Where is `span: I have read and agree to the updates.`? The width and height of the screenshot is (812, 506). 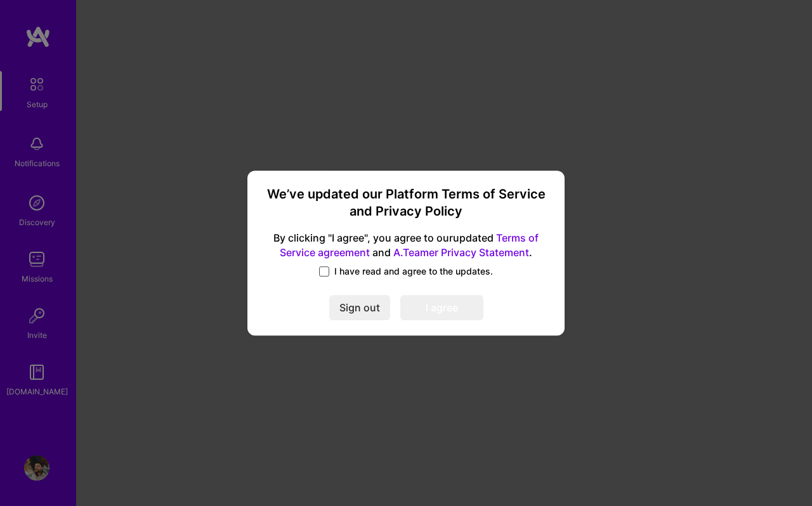 span: I have read and agree to the updates. is located at coordinates (414, 271).